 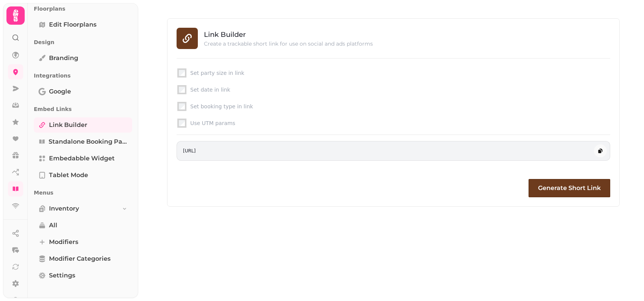 What do you see at coordinates (62, 275) in the screenshot?
I see `span: Settings` at bounding box center [62, 275].